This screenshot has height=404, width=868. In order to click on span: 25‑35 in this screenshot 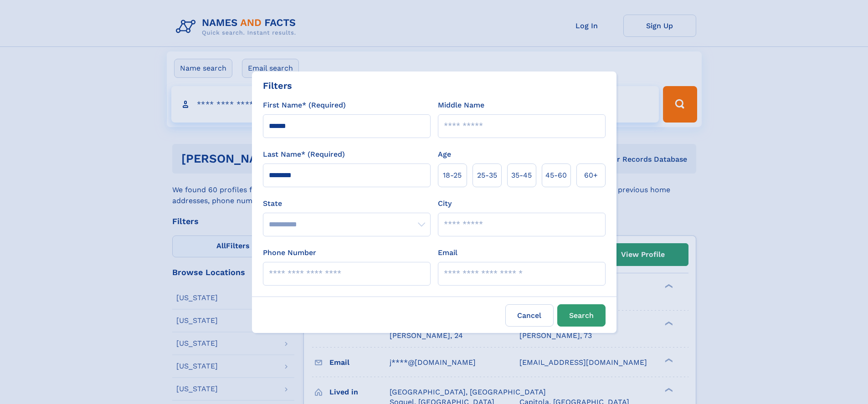, I will do `click(487, 175)`.